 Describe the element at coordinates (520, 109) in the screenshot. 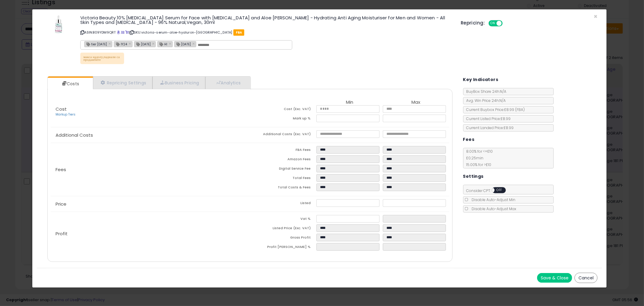

I see `span: ( FBA )` at that location.